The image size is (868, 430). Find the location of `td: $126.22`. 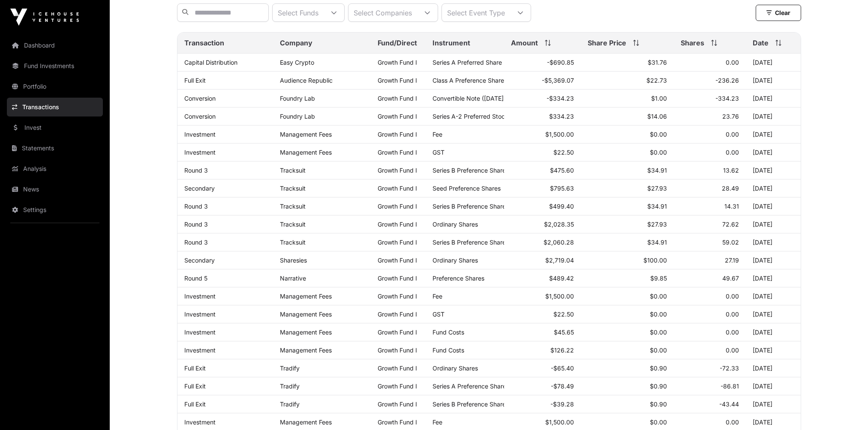

td: $126.22 is located at coordinates (542, 350).